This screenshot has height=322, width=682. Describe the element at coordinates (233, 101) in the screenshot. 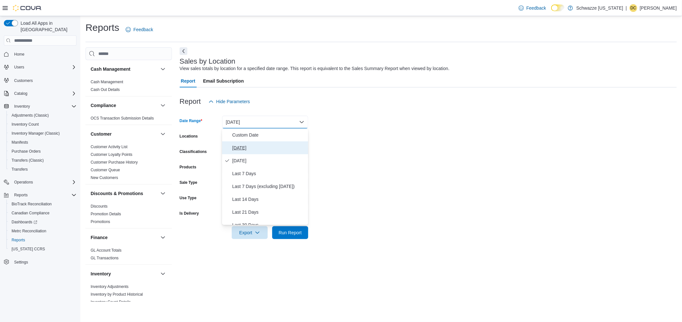

I see `span: Hide Parameters` at that location.